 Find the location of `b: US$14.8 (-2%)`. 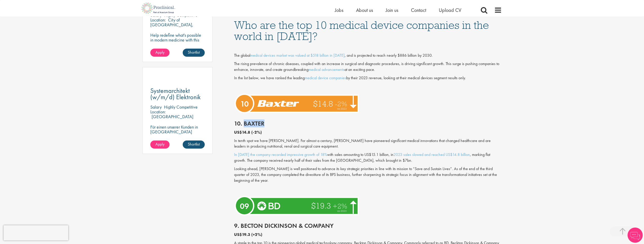

b: US$14.8 (-2%) is located at coordinates (248, 132).